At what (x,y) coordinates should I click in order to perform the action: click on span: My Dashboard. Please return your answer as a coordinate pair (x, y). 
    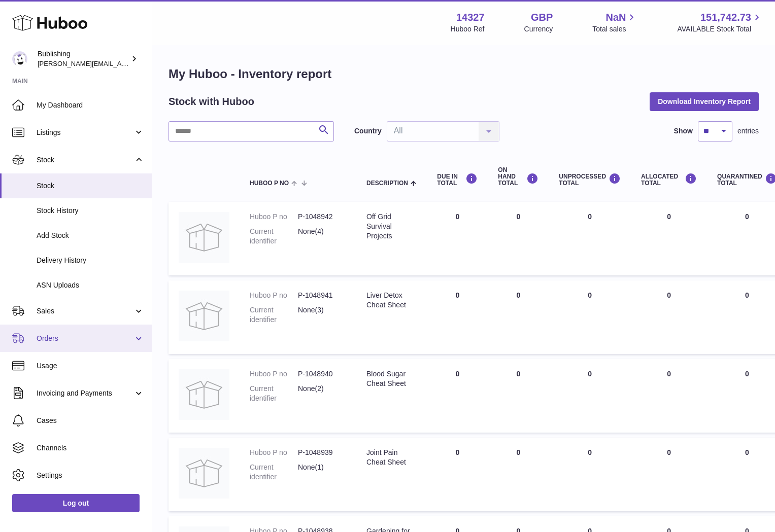
    Looking at the image, I should click on (90, 105).